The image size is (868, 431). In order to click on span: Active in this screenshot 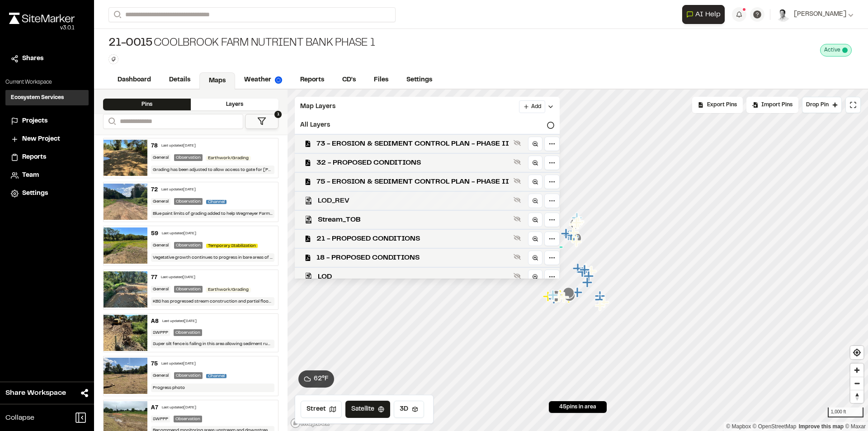, I will do `click(832, 50)`.